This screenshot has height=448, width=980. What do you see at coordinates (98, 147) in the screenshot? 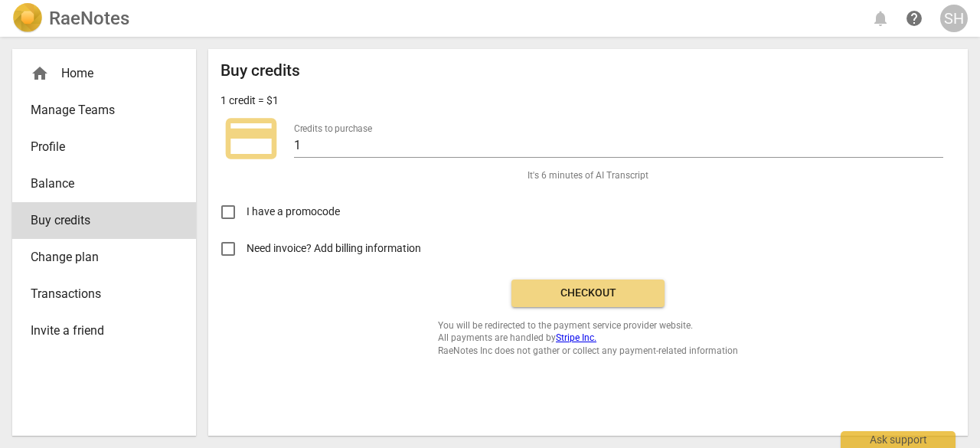
I see `span: Profile` at bounding box center [98, 147].